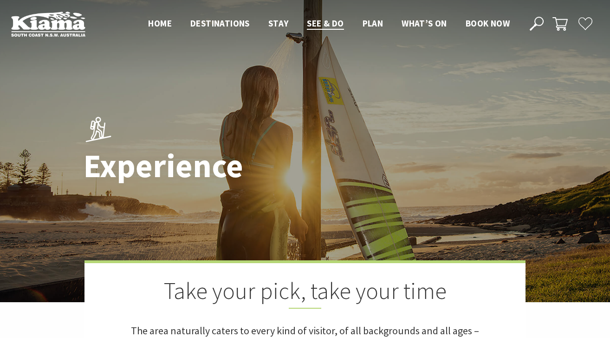  Describe the element at coordinates (160, 23) in the screenshot. I see `span: Home` at that location.